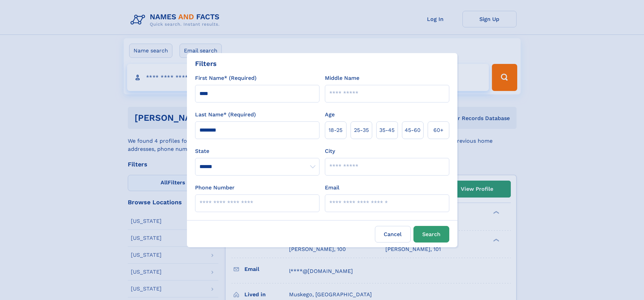  I want to click on div: Filters, so click(206, 64).